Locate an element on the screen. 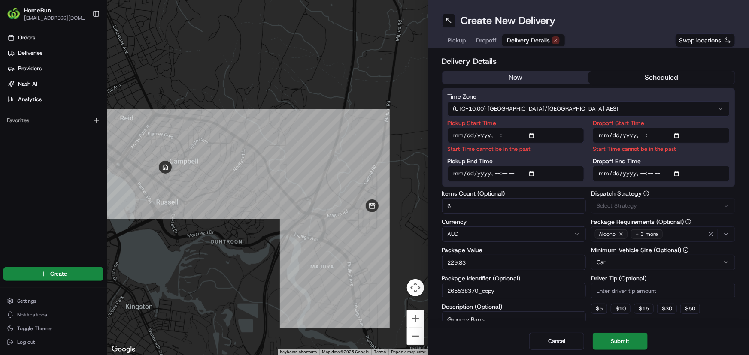  button: Package Requirements (Optional) is located at coordinates (688, 222).